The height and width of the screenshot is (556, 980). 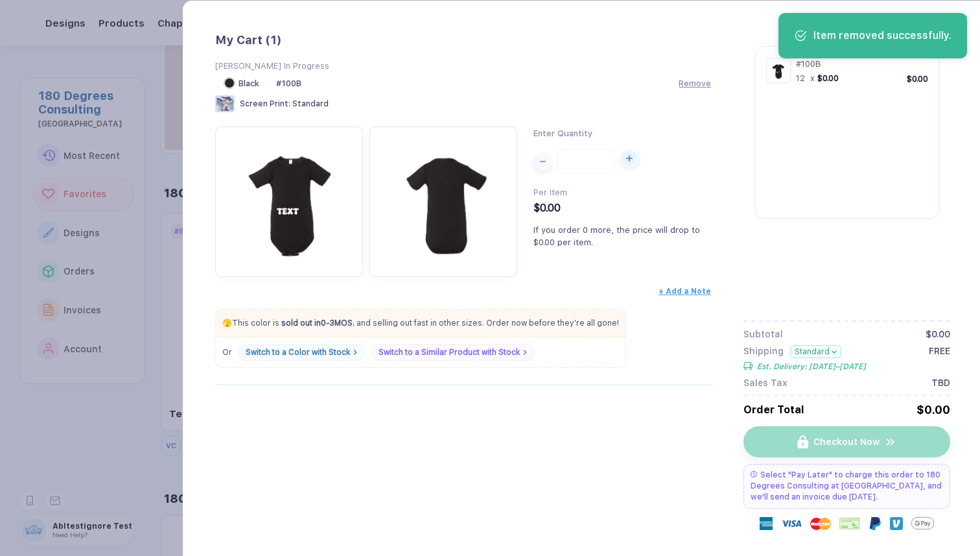 What do you see at coordinates (685, 291) in the screenshot?
I see `button: + Add a Note` at bounding box center [685, 291].